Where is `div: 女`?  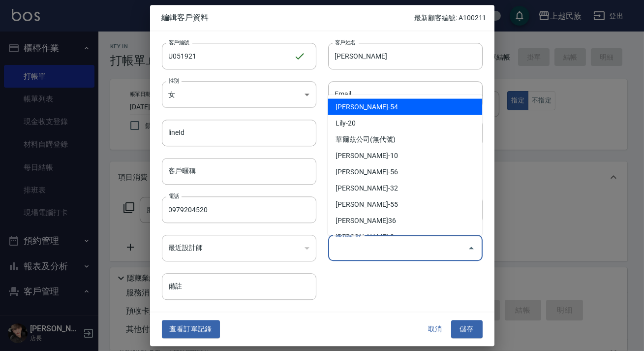 div: 女 is located at coordinates (239, 94).